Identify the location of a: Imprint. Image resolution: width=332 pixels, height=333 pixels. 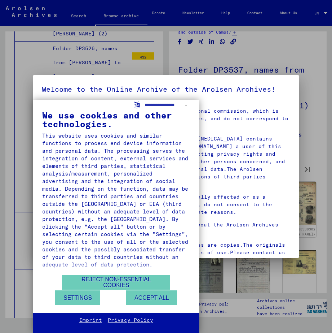
(91, 320).